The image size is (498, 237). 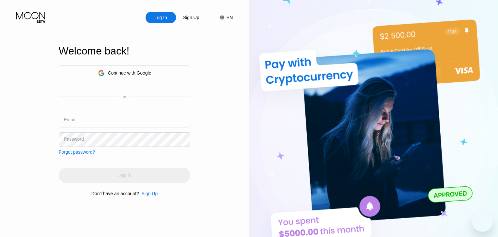 What do you see at coordinates (124, 97) in the screenshot?
I see `div: or` at bounding box center [124, 97].